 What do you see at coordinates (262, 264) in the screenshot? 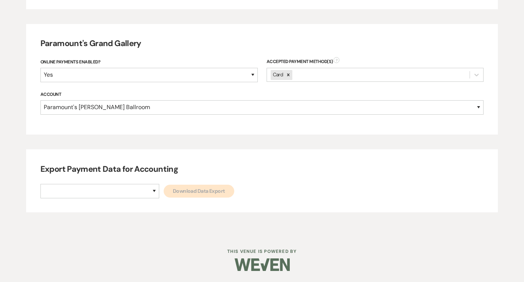
I see `img: Weven Logo` at bounding box center [262, 264].